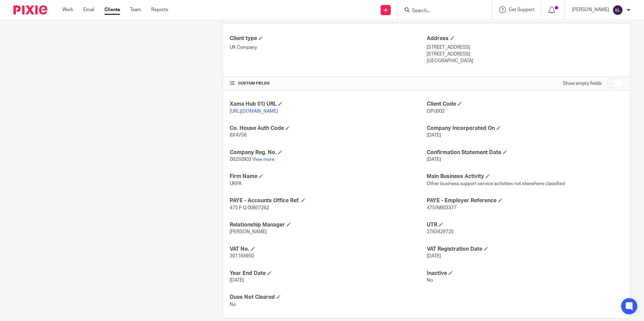 This screenshot has width=644, height=321. I want to click on h4: Address, so click(526, 39).